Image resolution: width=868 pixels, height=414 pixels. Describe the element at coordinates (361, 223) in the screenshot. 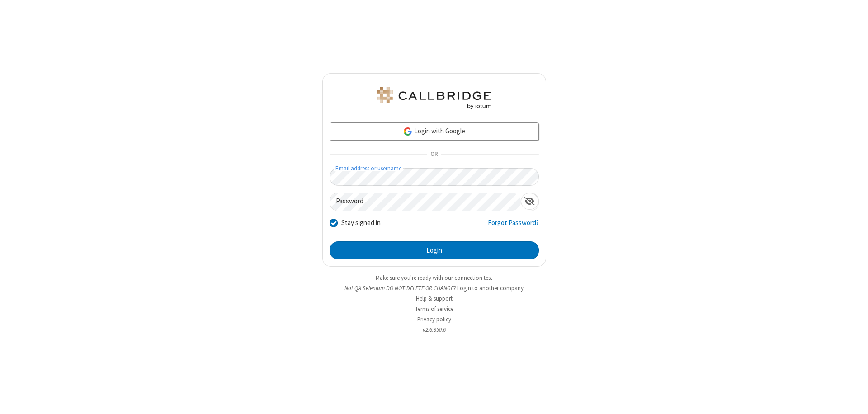

I see `label: Stay signed in` at that location.